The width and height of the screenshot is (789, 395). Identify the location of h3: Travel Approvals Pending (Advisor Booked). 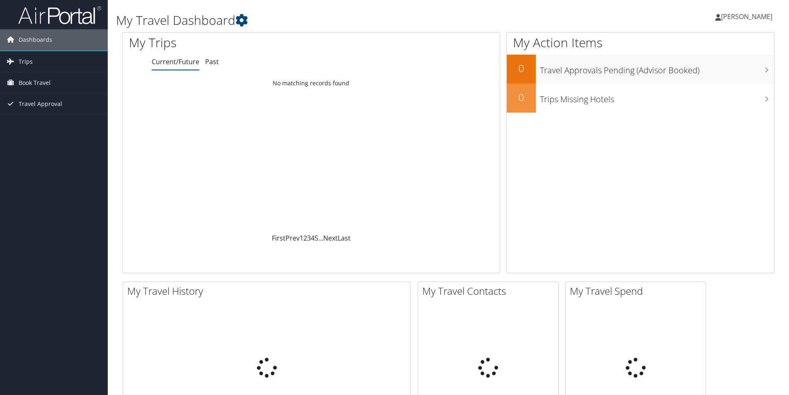
(657, 68).